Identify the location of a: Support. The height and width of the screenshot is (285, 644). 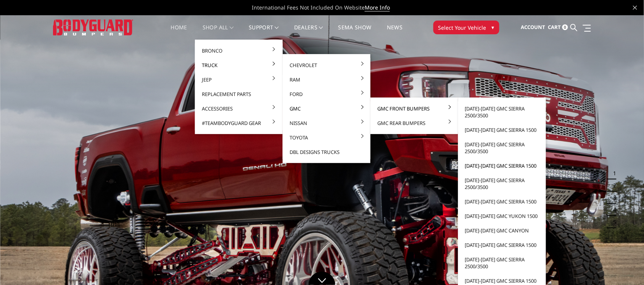
(264, 32).